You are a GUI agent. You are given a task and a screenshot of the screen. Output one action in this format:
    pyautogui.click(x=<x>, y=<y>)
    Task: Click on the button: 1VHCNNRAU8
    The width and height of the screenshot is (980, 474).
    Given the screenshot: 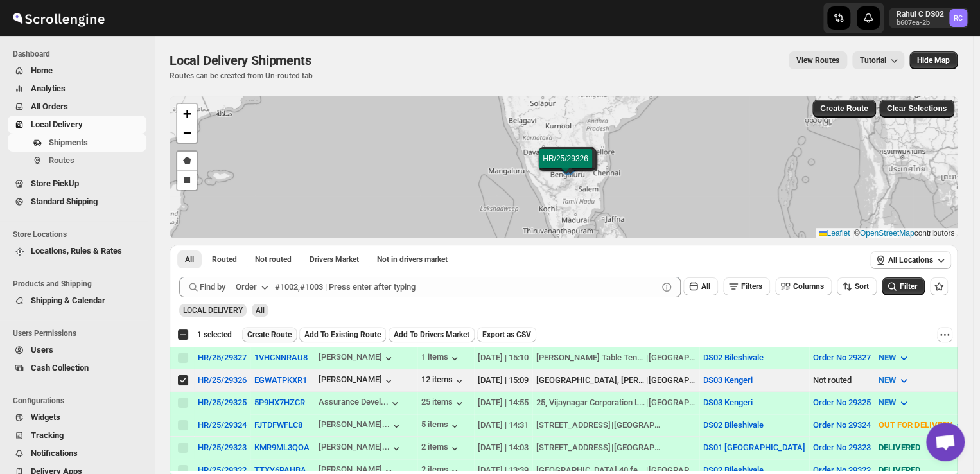 What is the action you would take?
    pyautogui.click(x=281, y=356)
    